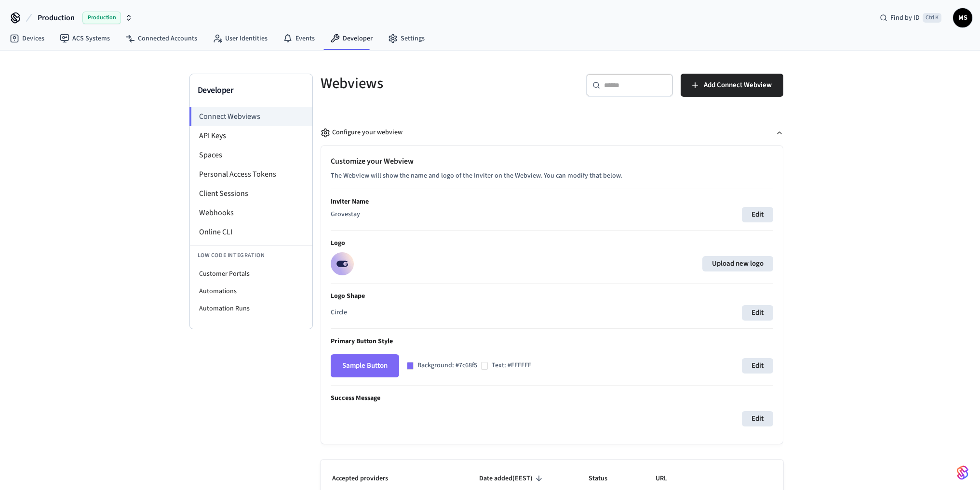 The width and height of the screenshot is (980, 490). Describe the element at coordinates (552, 399) in the screenshot. I see `p: Success Message` at that location.